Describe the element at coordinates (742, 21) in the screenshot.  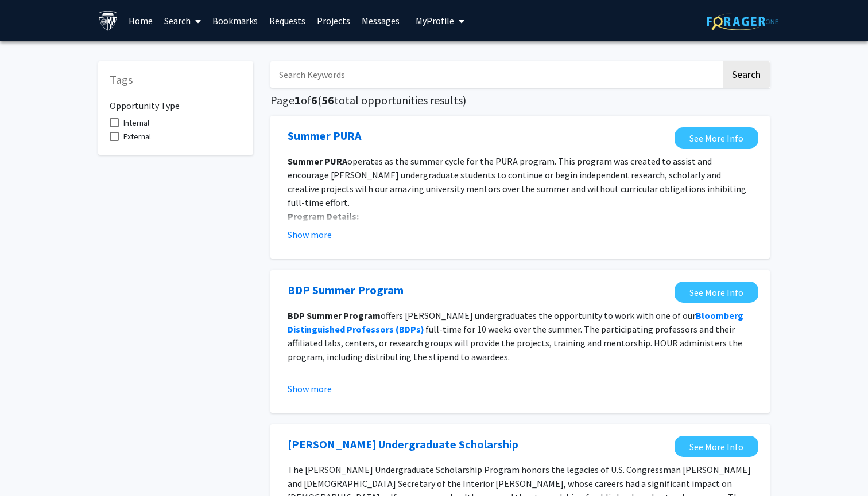
I see `img: ForagerOne Logo` at that location.